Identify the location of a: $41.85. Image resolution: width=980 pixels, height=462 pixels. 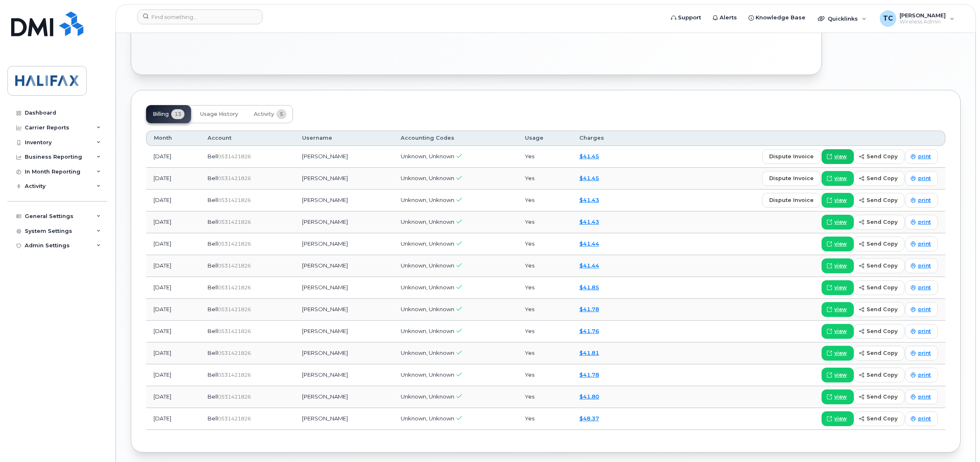
(590, 288).